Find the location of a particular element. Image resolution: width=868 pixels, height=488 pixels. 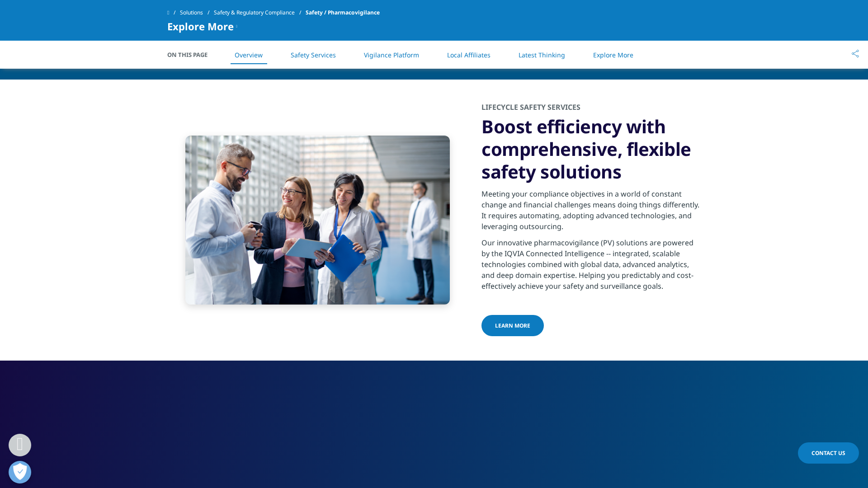

a: Safety Services is located at coordinates (313, 55).